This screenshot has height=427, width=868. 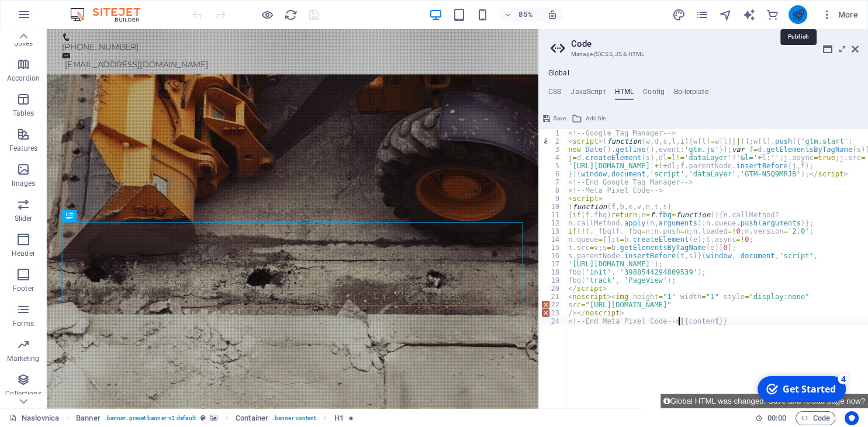 What do you see at coordinates (553, 272) in the screenshot?
I see `div: 18` at bounding box center [553, 272].